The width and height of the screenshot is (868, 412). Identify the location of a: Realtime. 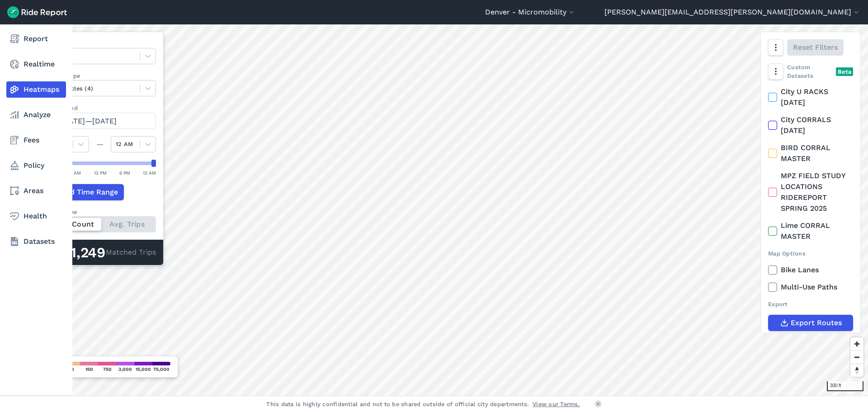
(36, 64).